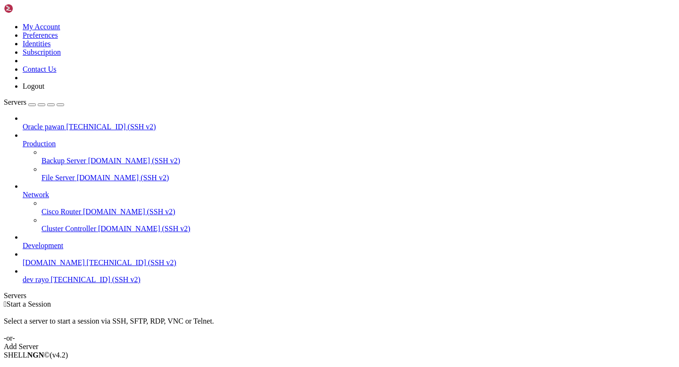  I want to click on li: Production, so click(349, 157).